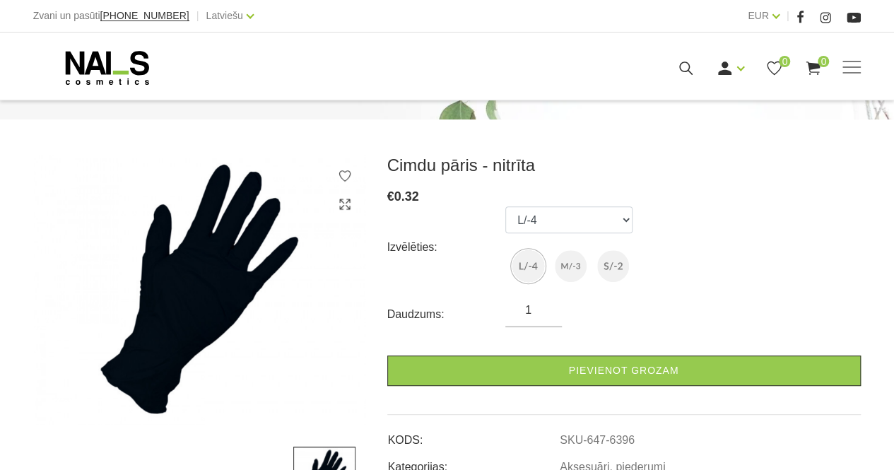 The height and width of the screenshot is (470, 894). What do you see at coordinates (624, 370) in the screenshot?
I see `a: Pievienot grozam` at bounding box center [624, 370].